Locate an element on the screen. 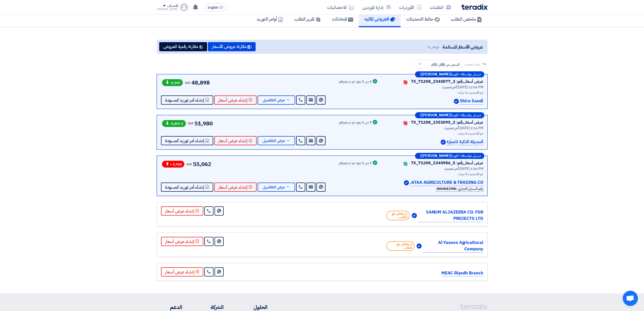 The width and height of the screenshot is (644, 311). a: المحادثات is located at coordinates (342, 19).